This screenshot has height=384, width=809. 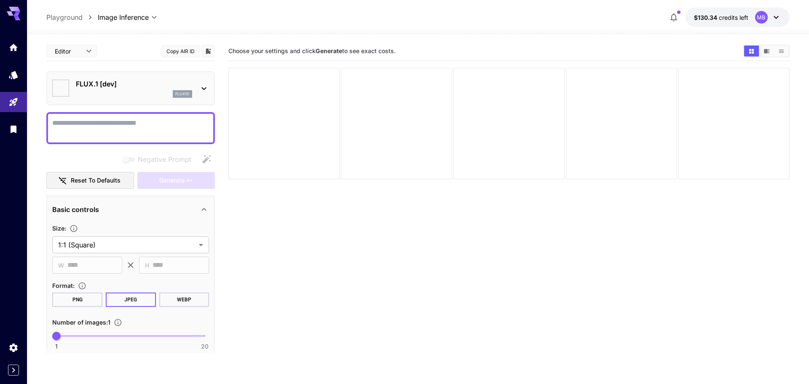 I want to click on button: Copy AIR ID, so click(x=181, y=51).